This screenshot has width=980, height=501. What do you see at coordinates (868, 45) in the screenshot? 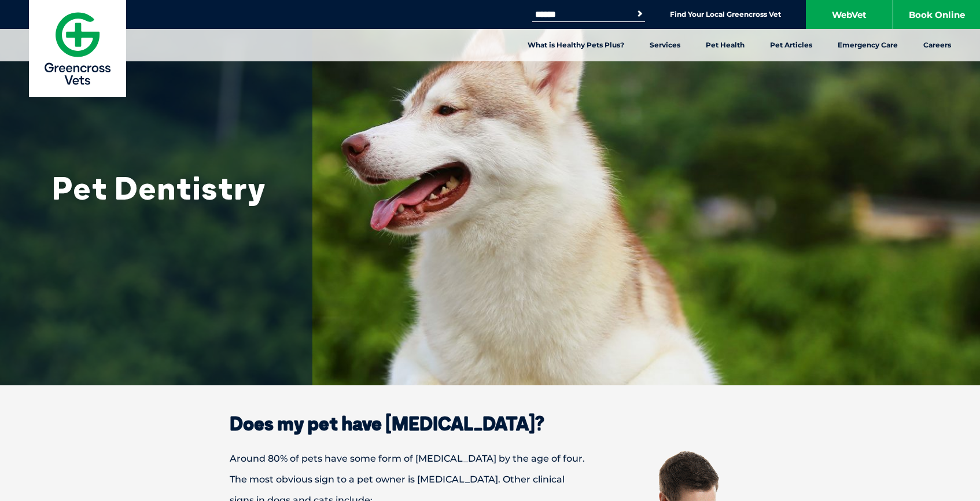
I see `a: Emergency Care` at bounding box center [868, 45].